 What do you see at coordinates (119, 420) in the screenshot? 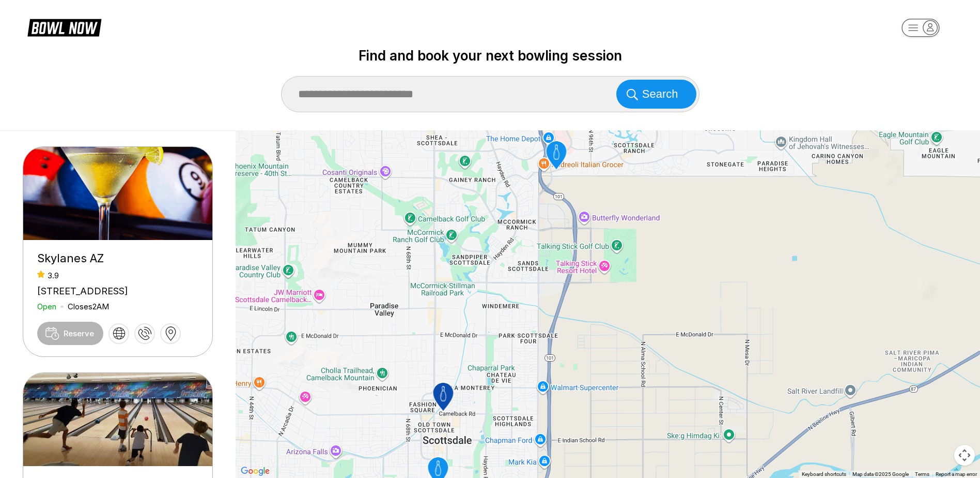
I see `img: Bowlero Via Linda` at bounding box center [119, 420].